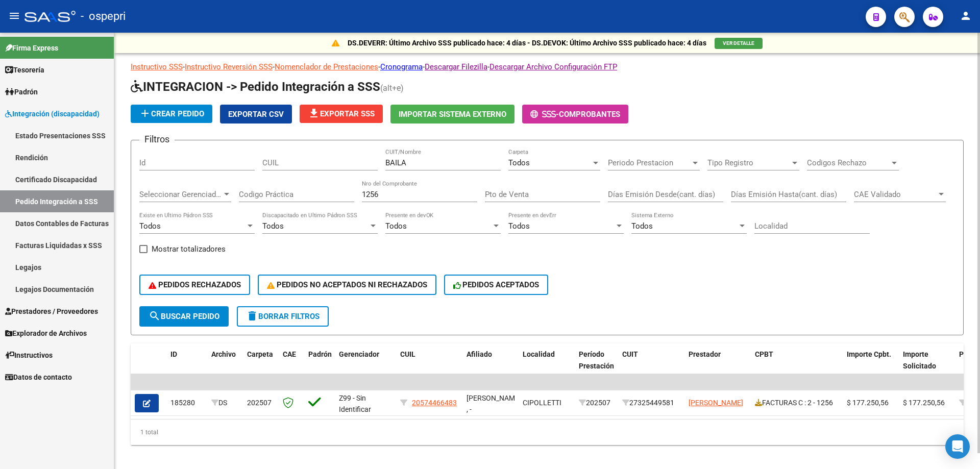 The image size is (980, 469). I want to click on span: Periodo Prestacion, so click(649, 163).